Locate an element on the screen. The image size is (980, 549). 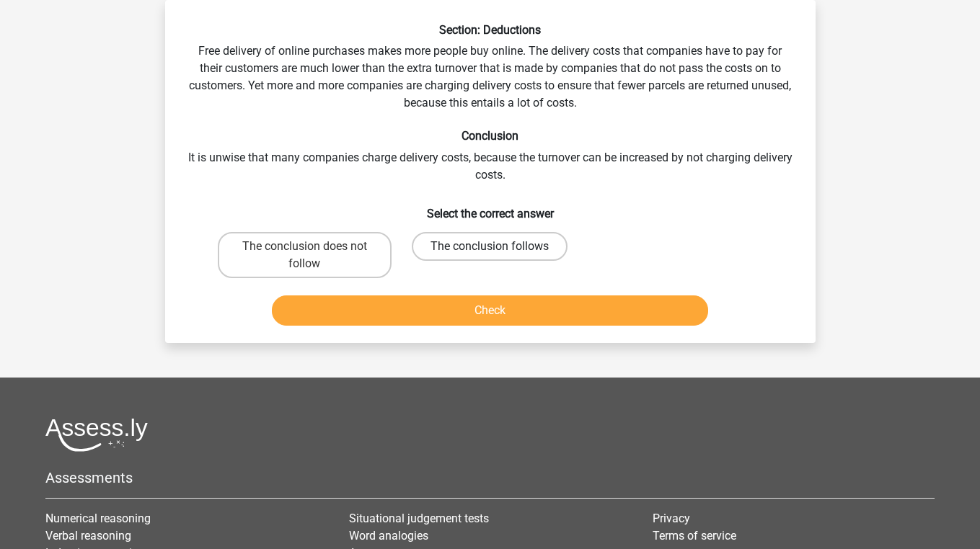
a: Numerical reasoning is located at coordinates (98, 519).